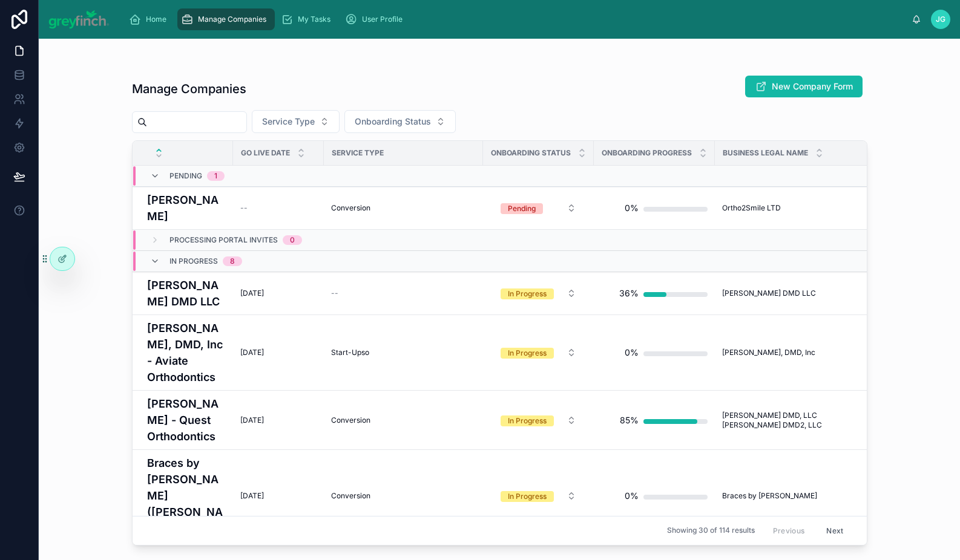 This screenshot has height=560, width=960. Describe the element at coordinates (522, 209) in the screenshot. I see `div: Pending` at that location.